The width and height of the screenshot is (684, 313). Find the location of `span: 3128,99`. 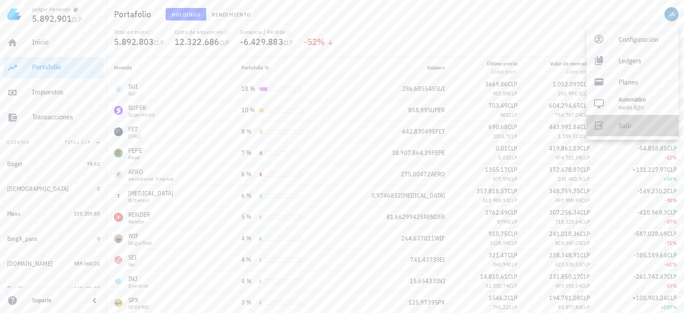

span: 3128,99 is located at coordinates (499, 243).